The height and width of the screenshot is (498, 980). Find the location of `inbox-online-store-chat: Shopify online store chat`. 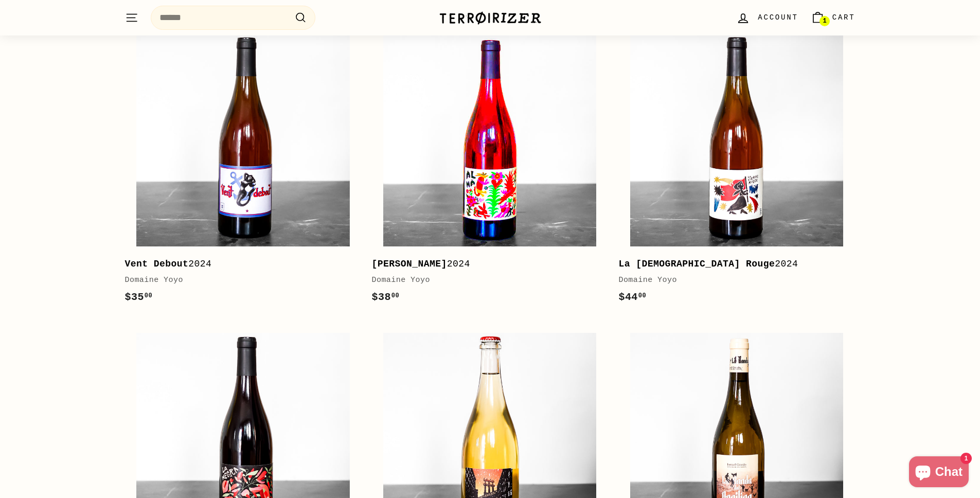

inbox-online-store-chat: Shopify online store chat is located at coordinates (939, 472).